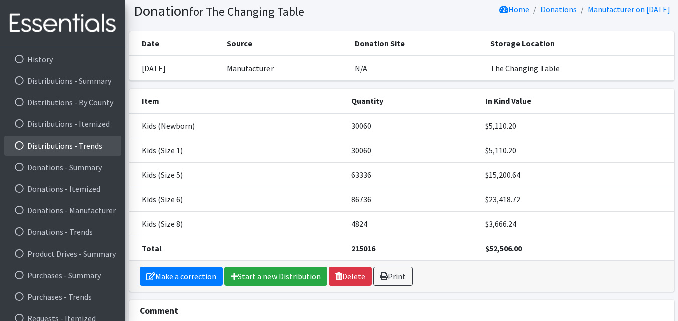 The image size is (678, 321). I want to click on td: 86736, so click(412, 199).